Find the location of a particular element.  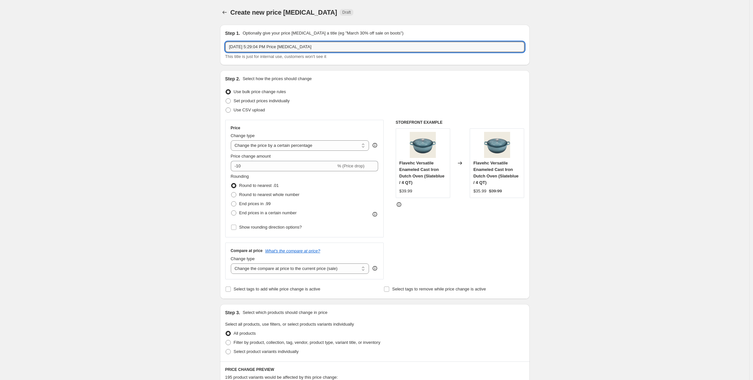

button: Price change jobs is located at coordinates (225, 12).